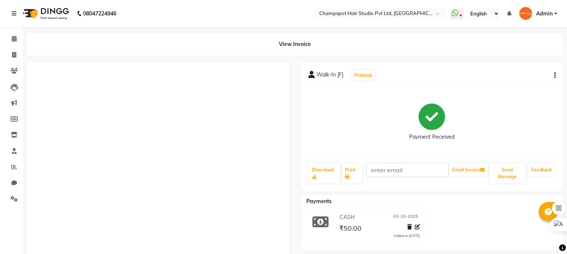 Image resolution: width=567 pixels, height=254 pixels. I want to click on button: Send Message, so click(507, 174).